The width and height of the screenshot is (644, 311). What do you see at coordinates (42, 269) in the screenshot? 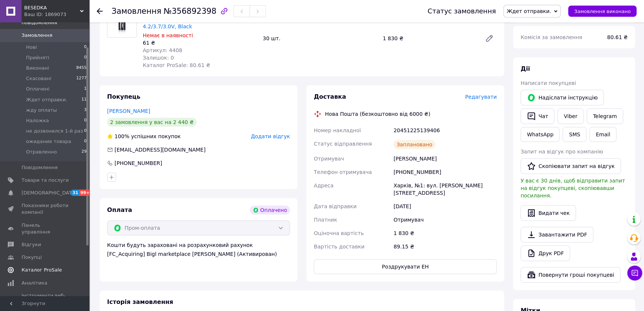
I see `span: Каталог ProSale` at bounding box center [42, 269].